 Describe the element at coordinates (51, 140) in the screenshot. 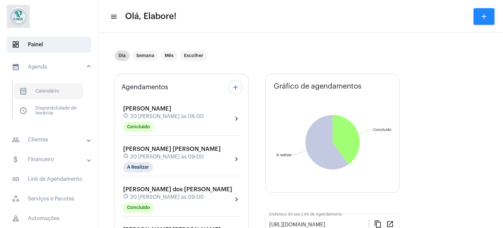

I see `mat-expansion-panel-header: sidenav iconClientes` at that location.